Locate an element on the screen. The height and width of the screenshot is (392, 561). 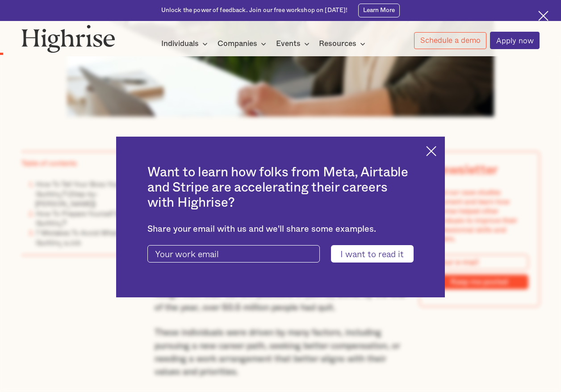
a: Apply now is located at coordinates (514, 40).